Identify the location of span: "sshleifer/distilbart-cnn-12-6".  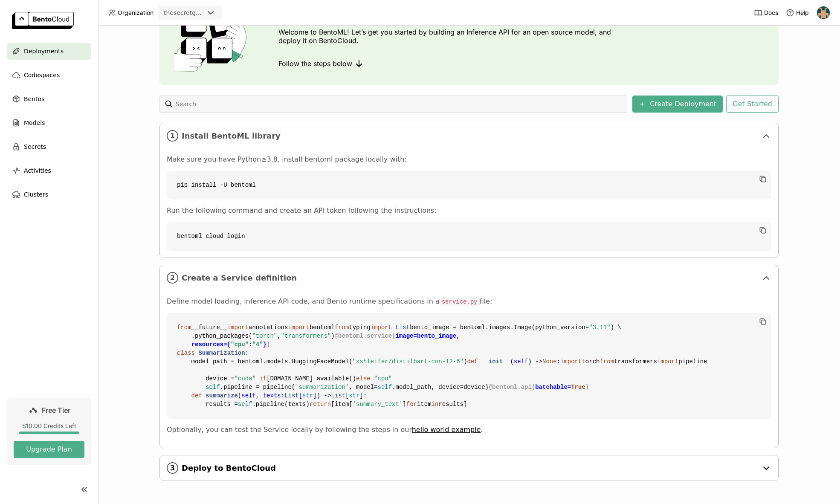
(408, 362).